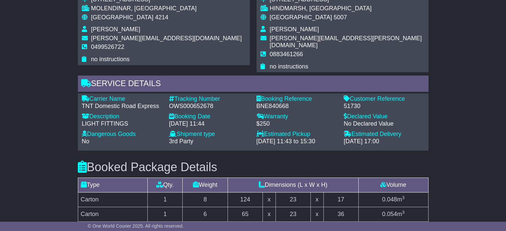  Describe the element at coordinates (122, 124) in the screenshot. I see `div: LIGHT FITTINGS` at that location.